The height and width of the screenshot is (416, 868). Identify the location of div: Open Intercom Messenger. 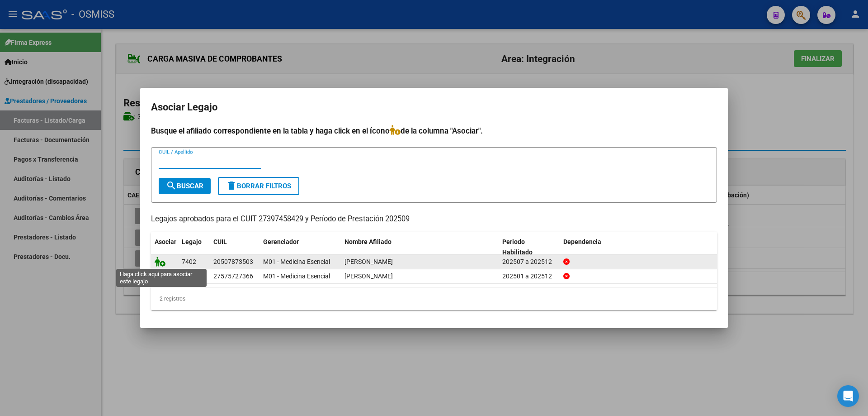
(848, 396).